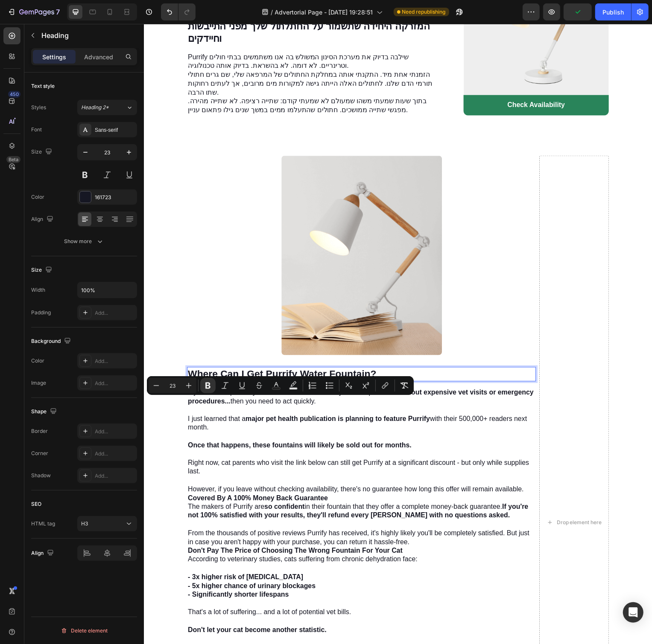 The height and width of the screenshot is (644, 652). Describe the element at coordinates (125, 486) in the screenshot. I see `strong: so` at that location.